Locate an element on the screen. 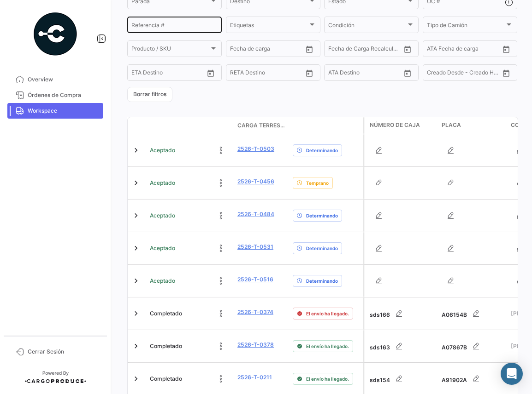 Image resolution: width=532 pixels, height=394 pixels. a: 2526-T-0374 is located at coordinates (256, 313).